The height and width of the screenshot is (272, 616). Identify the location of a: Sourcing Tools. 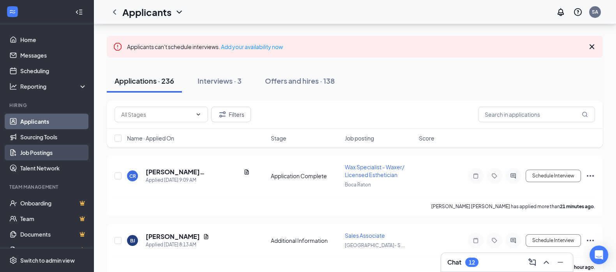
(53, 137).